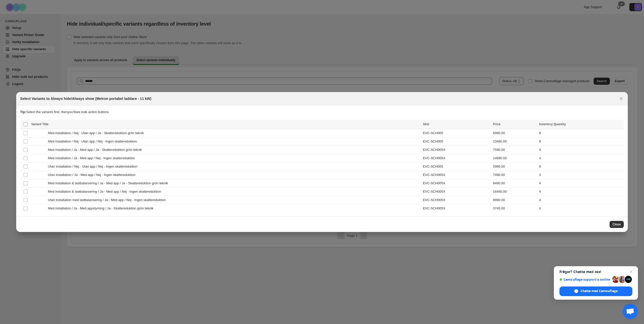 This screenshot has width=644, height=324. I want to click on span: Camouflage support is online, so click(585, 279).